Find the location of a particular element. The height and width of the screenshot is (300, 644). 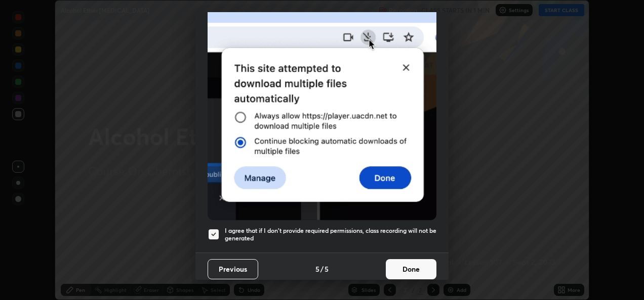

h5: I agree that if I don't provide required permissions, class recording will not be generated is located at coordinates (331, 234).